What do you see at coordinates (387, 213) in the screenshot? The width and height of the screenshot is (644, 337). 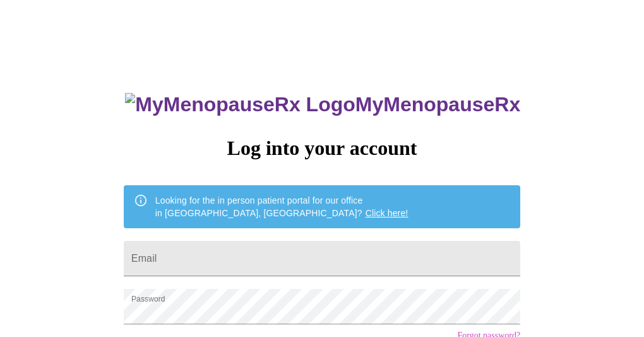 I see `a: Click here!` at bounding box center [387, 213].